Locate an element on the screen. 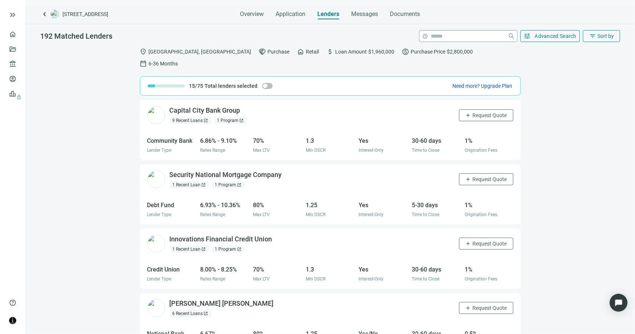 Image resolution: width=635 pixels, height=334 pixels. span: Messages is located at coordinates (365, 14).